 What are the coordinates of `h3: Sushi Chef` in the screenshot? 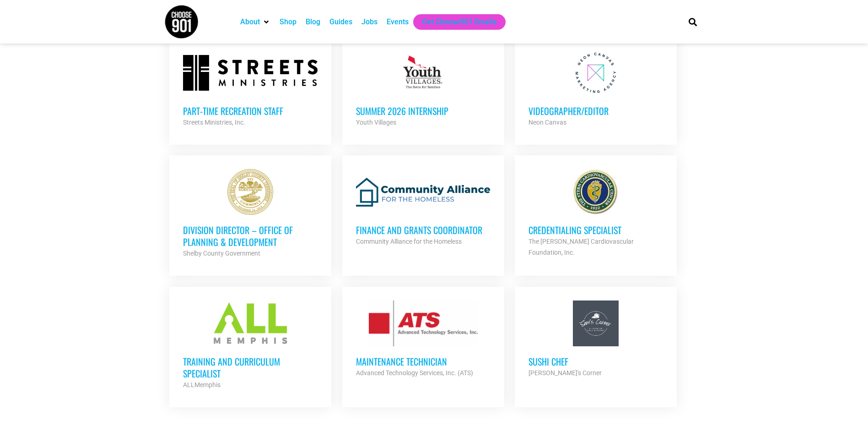 It's located at (596, 361).